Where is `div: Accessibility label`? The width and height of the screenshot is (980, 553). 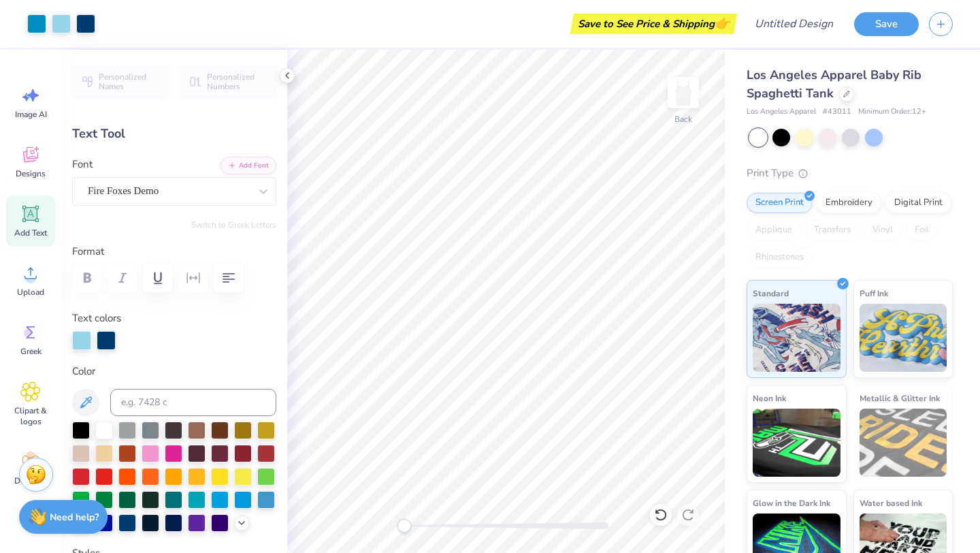
div: Accessibility label is located at coordinates (404, 526).